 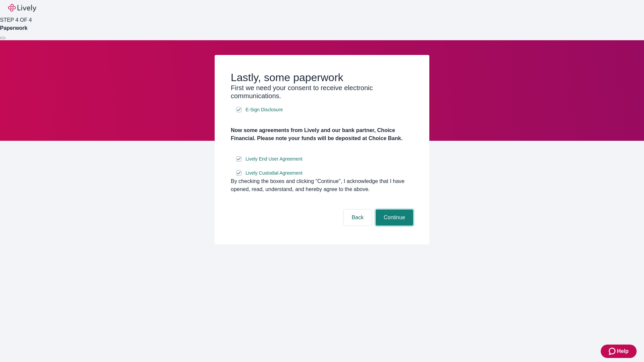 What do you see at coordinates (264, 109) in the screenshot?
I see `span: E-Sign Disclosure` at bounding box center [264, 109].